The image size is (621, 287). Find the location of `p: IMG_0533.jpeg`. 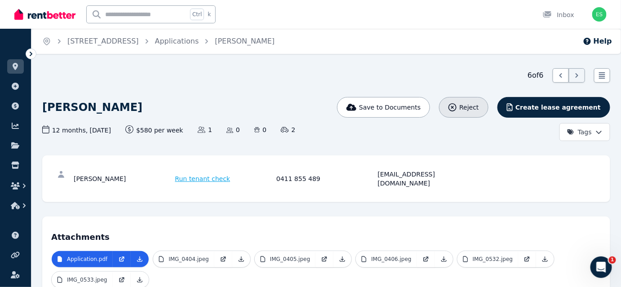

p: IMG_0533.jpeg is located at coordinates (87, 280).